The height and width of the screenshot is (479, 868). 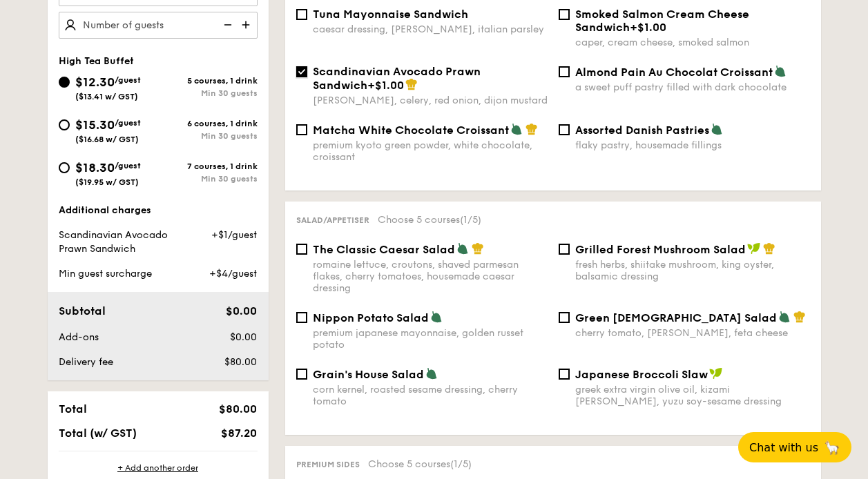 I want to click on span: Tuna Mayonnaise Sandwich, so click(x=390, y=13).